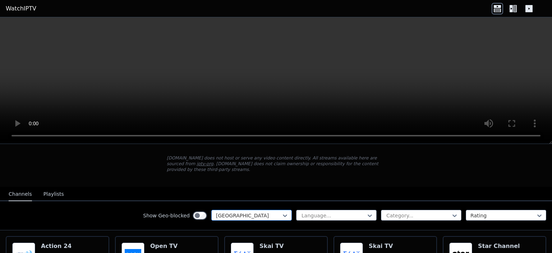 This screenshot has height=253, width=552. What do you see at coordinates (499, 246) in the screenshot?
I see `h6: Star Channel` at bounding box center [499, 246].